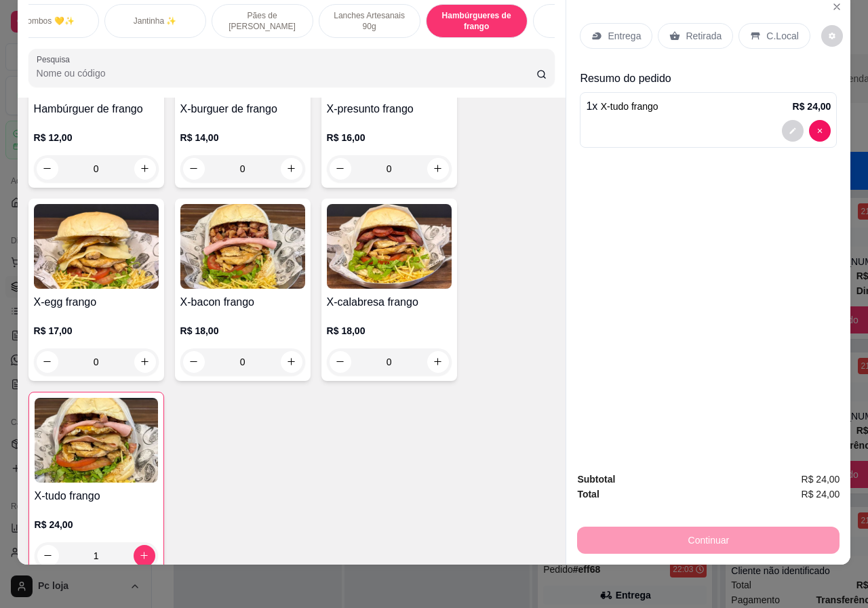  What do you see at coordinates (286, 73) in the screenshot?
I see `input: Pesquisa` at bounding box center [286, 73].